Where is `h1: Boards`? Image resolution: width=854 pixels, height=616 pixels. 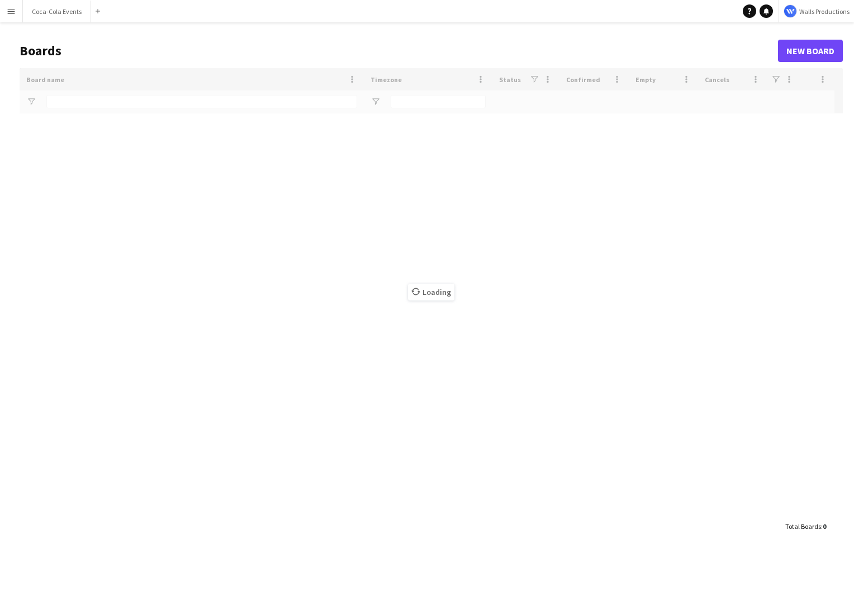
h1: Boards is located at coordinates (398, 51).